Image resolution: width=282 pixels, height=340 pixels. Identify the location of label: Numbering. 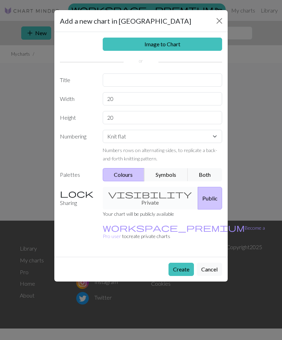
(77, 146).